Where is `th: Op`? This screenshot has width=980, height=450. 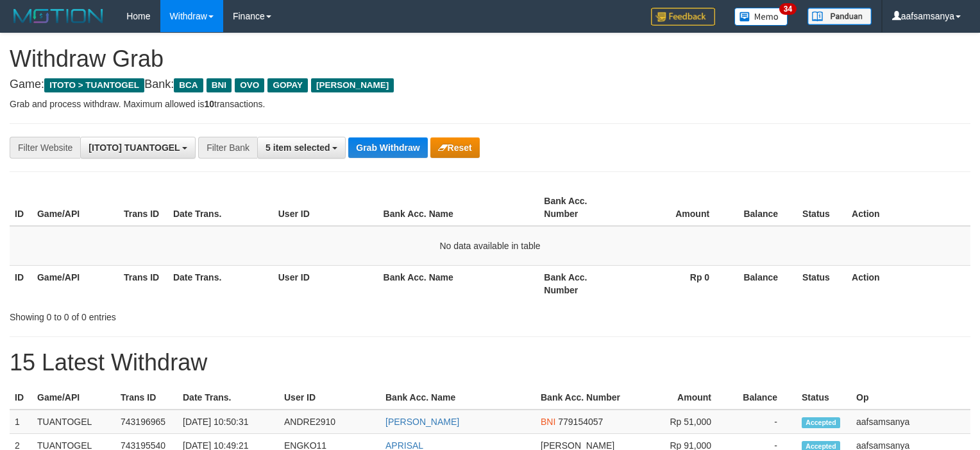
th: Op is located at coordinates (911, 397).